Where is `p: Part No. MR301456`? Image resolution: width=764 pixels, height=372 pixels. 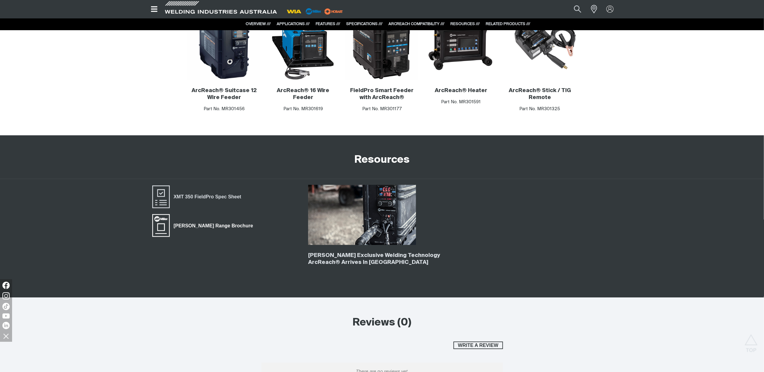 p: Part No. MR301456 is located at coordinates (224, 109).